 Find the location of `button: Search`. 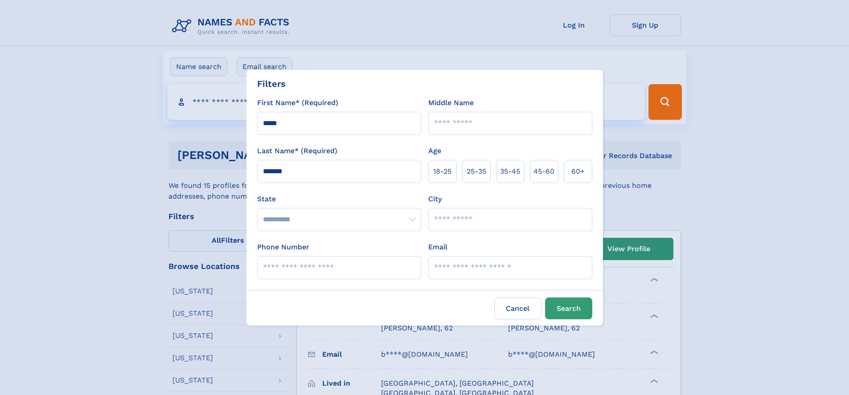

button: Search is located at coordinates (569, 308).